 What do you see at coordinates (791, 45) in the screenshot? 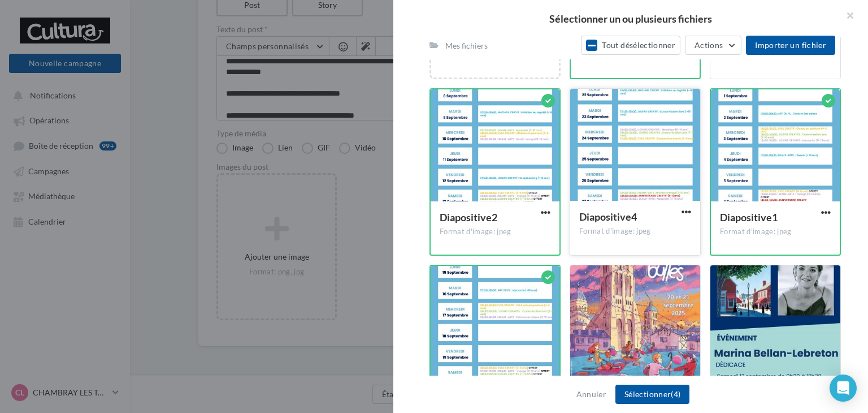
I see `span: Importer un fichier` at bounding box center [791, 45].